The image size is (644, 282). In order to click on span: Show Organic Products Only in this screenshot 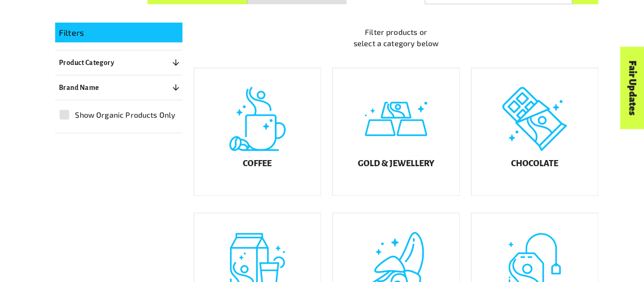, I will do `click(125, 115)`.